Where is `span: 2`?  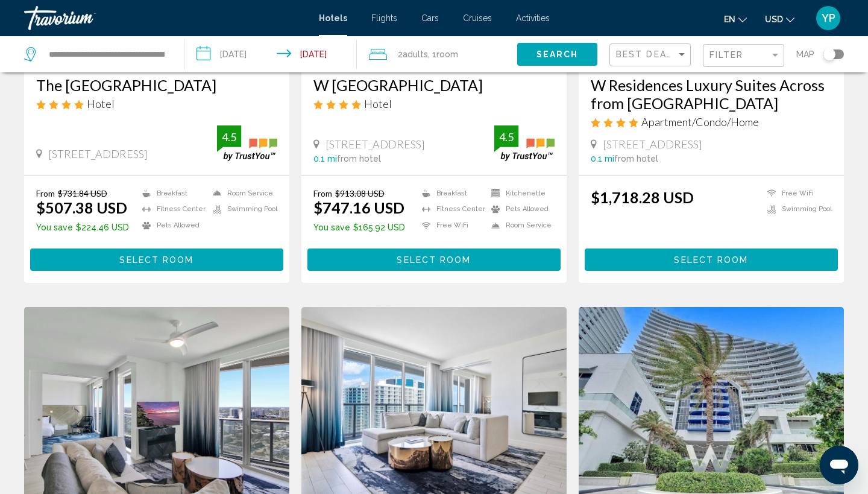 span: 2 is located at coordinates (413, 55).